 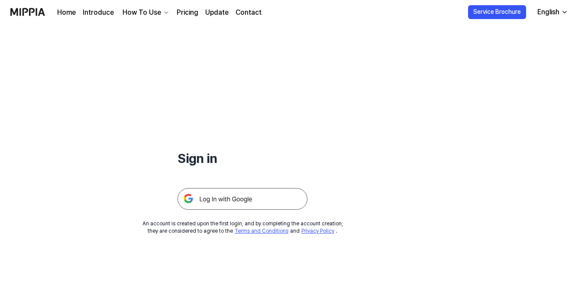 What do you see at coordinates (249, 13) in the screenshot?
I see `a: Contact` at bounding box center [249, 13].